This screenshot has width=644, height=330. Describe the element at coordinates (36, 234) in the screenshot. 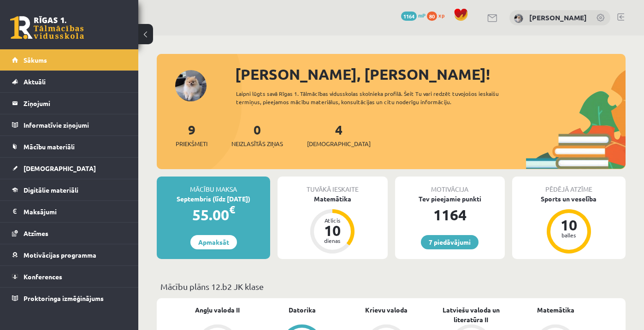

I see `span: Atzīmes` at that location.